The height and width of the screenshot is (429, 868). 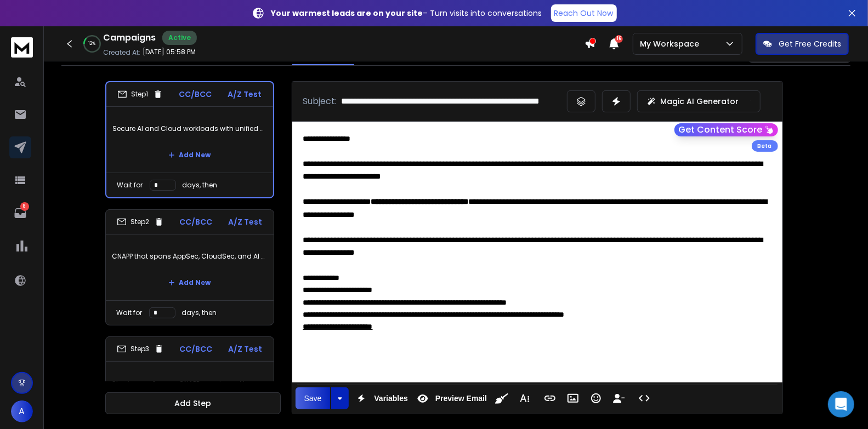 I want to click on p: 8, so click(x=24, y=207).